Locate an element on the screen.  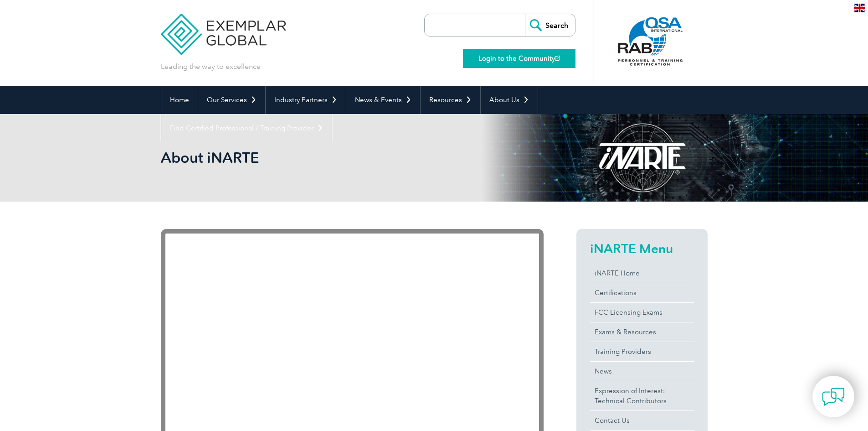
img: en is located at coordinates (860, 8).